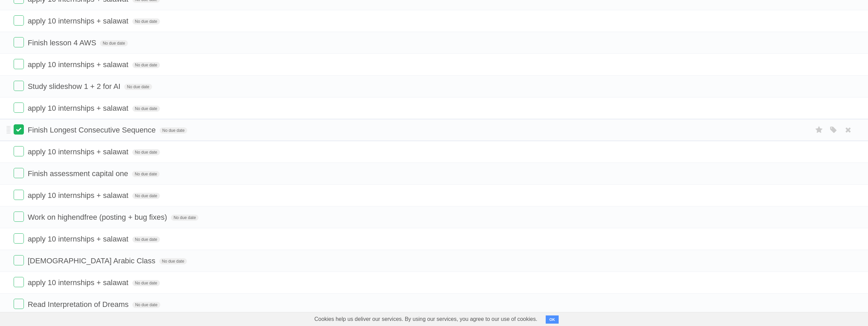 Image resolution: width=868 pixels, height=326 pixels. I want to click on span: Work on highendfree (posting + bug fixes), so click(98, 217).